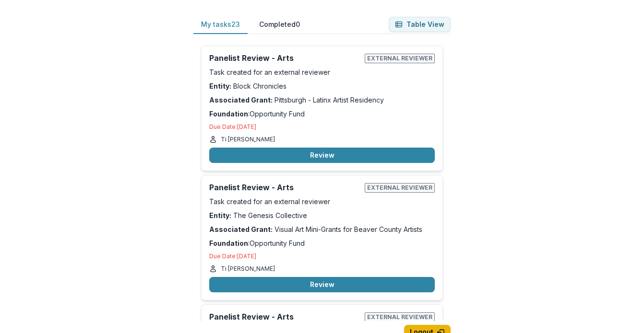 The width and height of the screenshot is (644, 333). Describe the element at coordinates (280, 24) in the screenshot. I see `button: Completed 0` at that location.